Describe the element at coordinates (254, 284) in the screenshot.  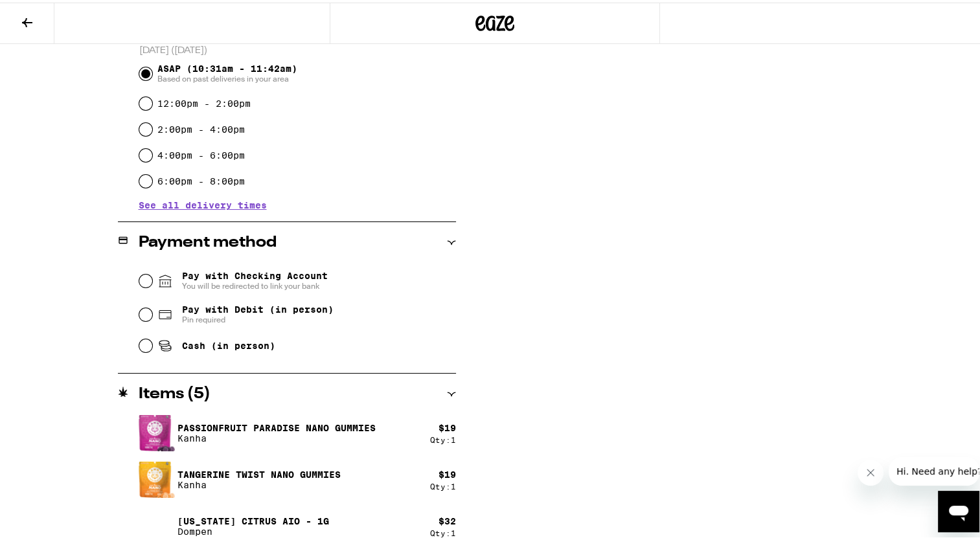
I see `span: You will be redirected to link your bank` at that location.